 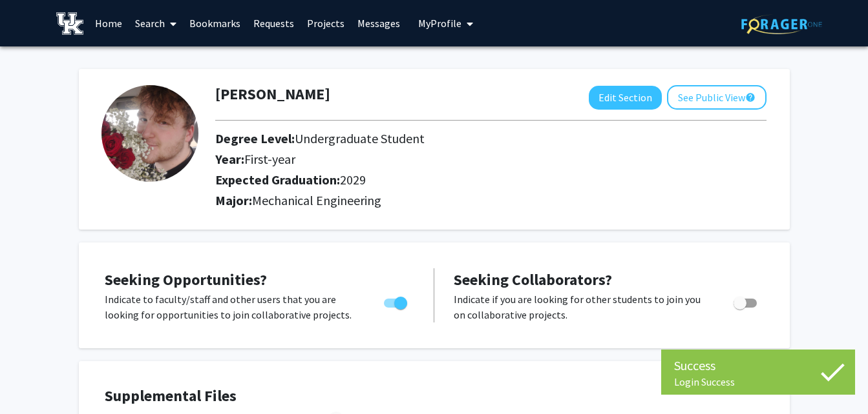 I want to click on h2: Major:, so click(x=490, y=201).